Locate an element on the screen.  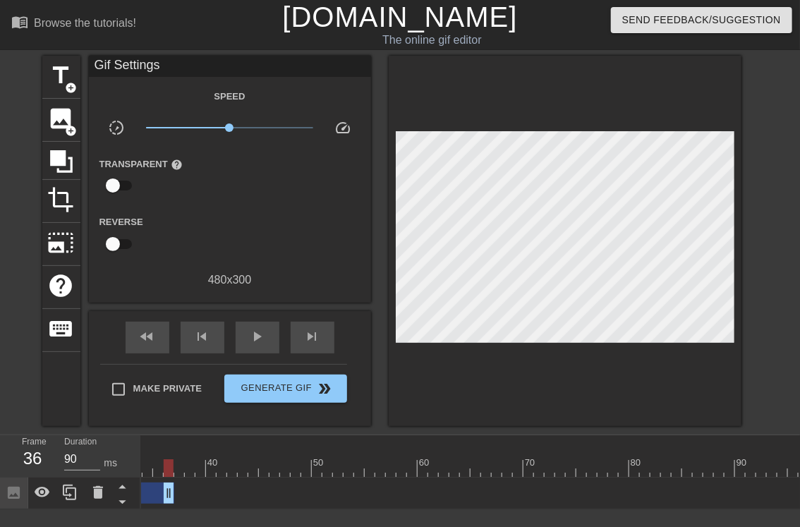
span: skip_previous is located at coordinates (202, 337).